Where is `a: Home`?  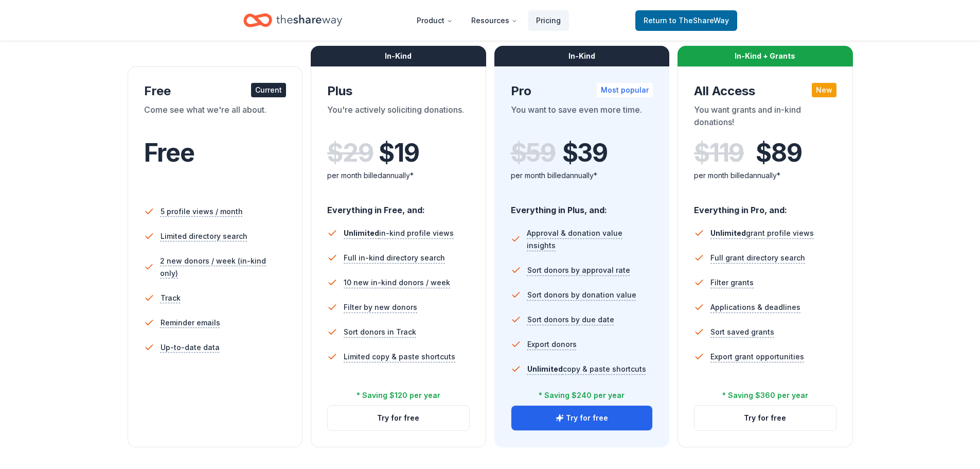 a: Home is located at coordinates (293, 20).